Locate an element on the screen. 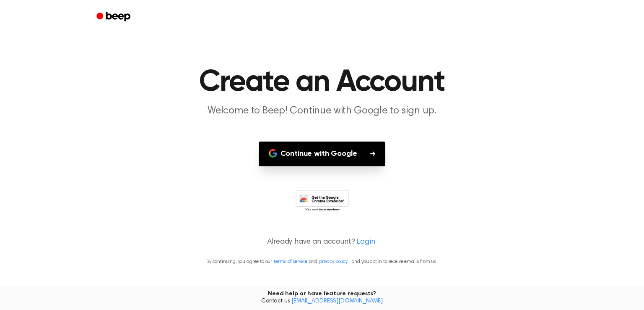 Image resolution: width=644 pixels, height=310 pixels. button: Continue with Google is located at coordinates (322, 153).